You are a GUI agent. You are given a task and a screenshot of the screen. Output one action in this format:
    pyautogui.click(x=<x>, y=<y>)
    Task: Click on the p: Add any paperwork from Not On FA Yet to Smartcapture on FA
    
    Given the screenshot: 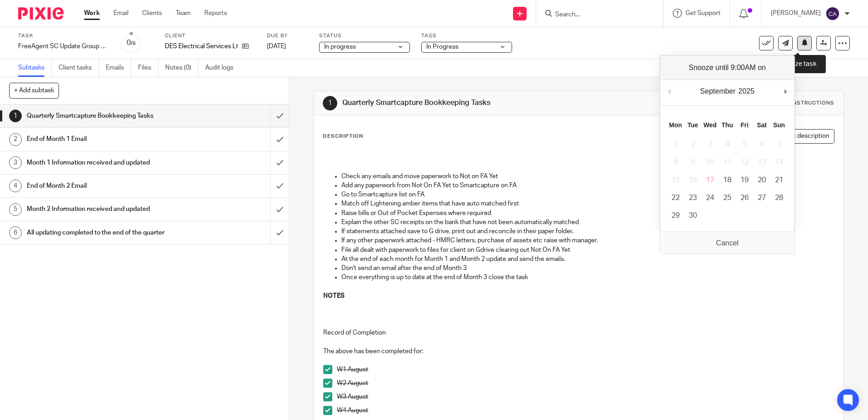 What is the action you would take?
    pyautogui.click(x=588, y=185)
    